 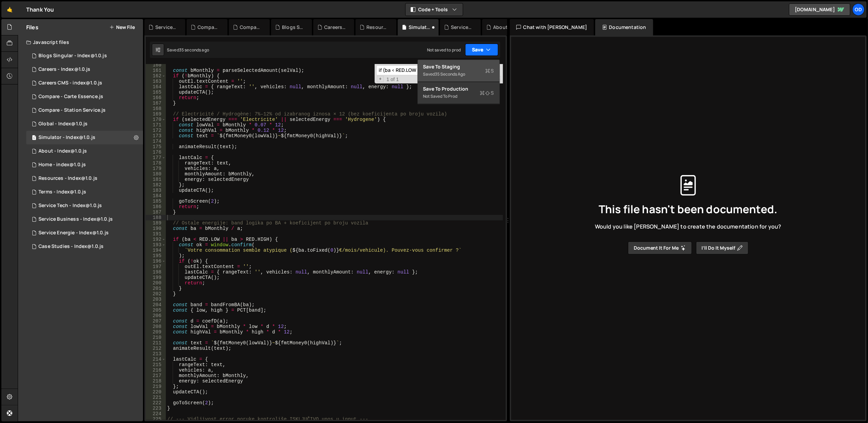 I want to click on div: 16150/44116.js, so click(x=85, y=247).